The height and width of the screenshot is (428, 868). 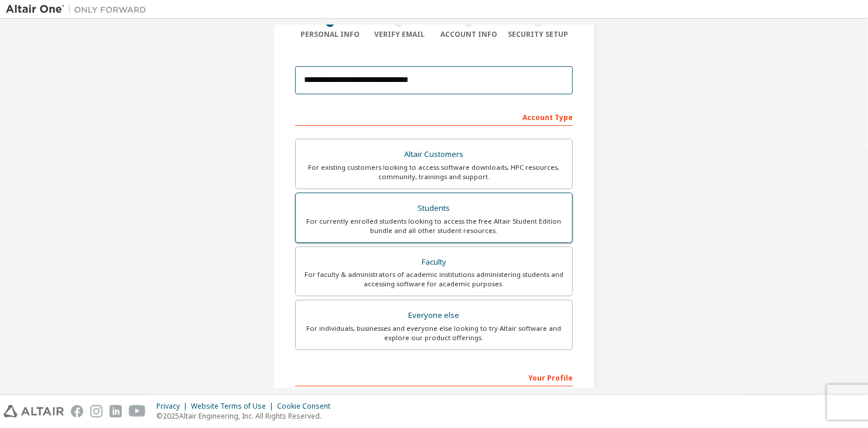 I want to click on div: Everyone else, so click(x=434, y=316).